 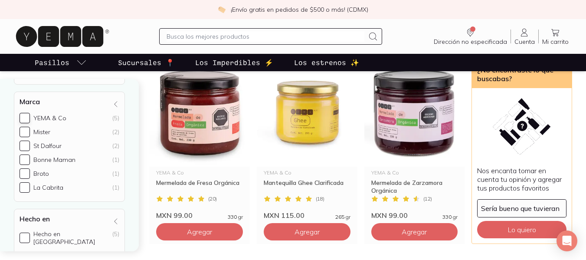 What do you see at coordinates (320, 199) in the screenshot?
I see `span: ( 18 )` at bounding box center [320, 199].